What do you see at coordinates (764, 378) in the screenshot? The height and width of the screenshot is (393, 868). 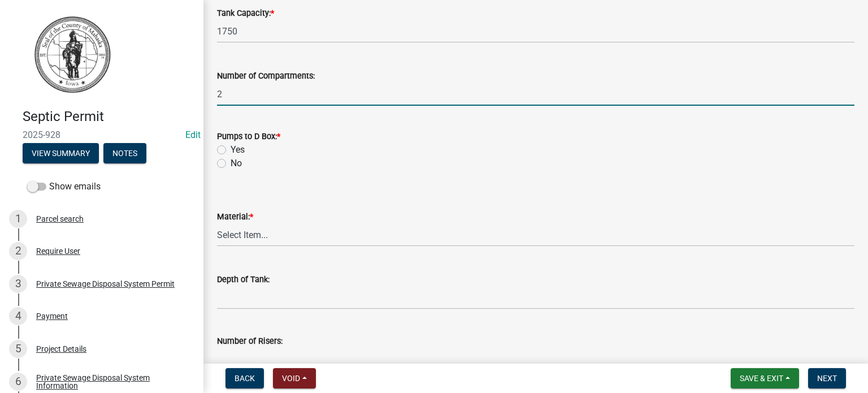 I see `button: Save & Exit` at bounding box center [764, 378].